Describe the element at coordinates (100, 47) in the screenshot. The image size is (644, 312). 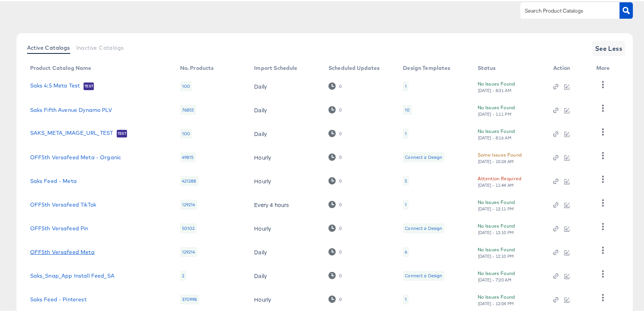
I see `span: Inactive Catalogs` at that location.